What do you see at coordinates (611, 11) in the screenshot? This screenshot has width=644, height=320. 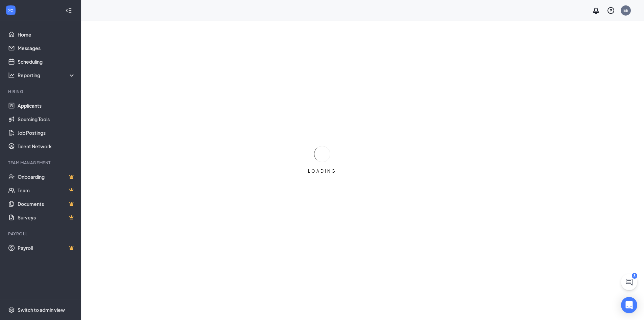 I see `svg: QuestionInfo` at bounding box center [611, 11].